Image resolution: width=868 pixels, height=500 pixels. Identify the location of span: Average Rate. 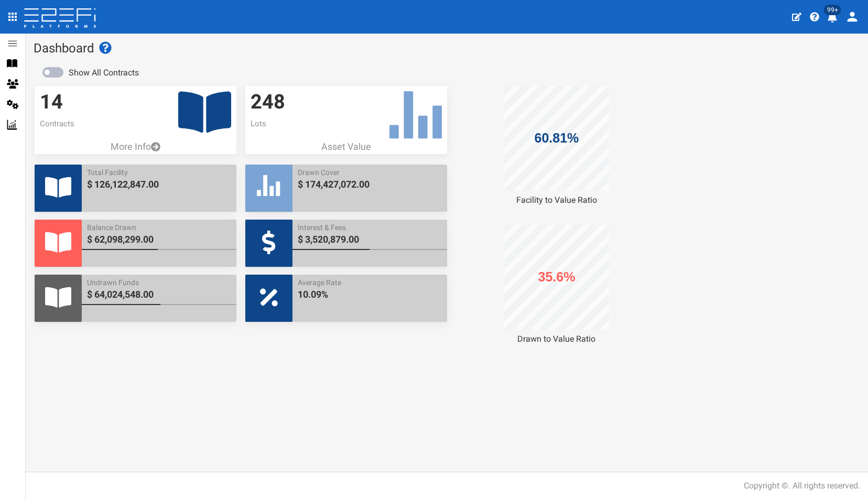
(370, 282).